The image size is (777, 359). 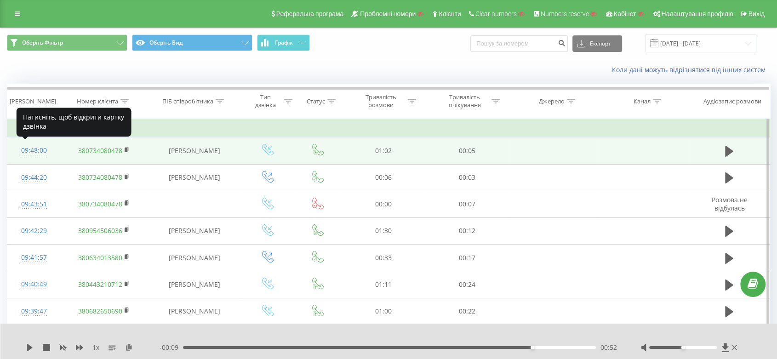 What do you see at coordinates (100, 257) in the screenshot?
I see `a: 380634013580` at bounding box center [100, 257].